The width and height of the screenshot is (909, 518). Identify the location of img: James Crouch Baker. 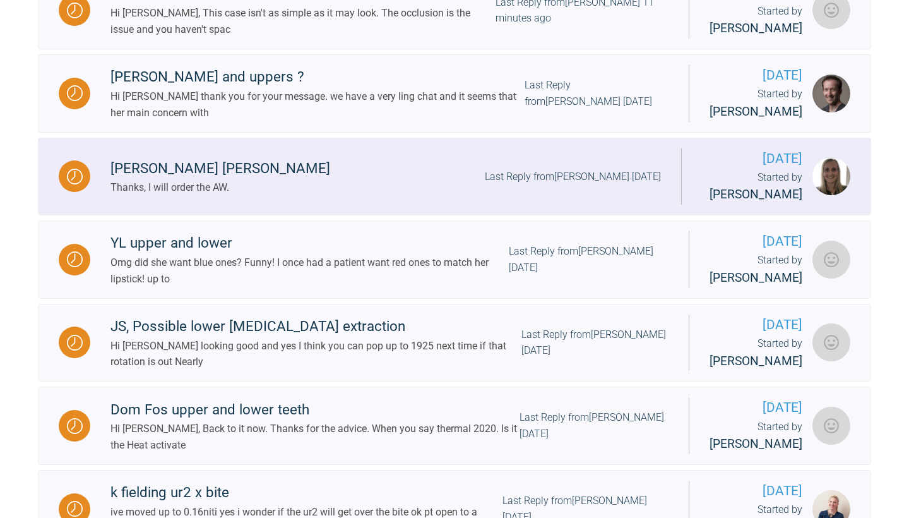
(832, 93).